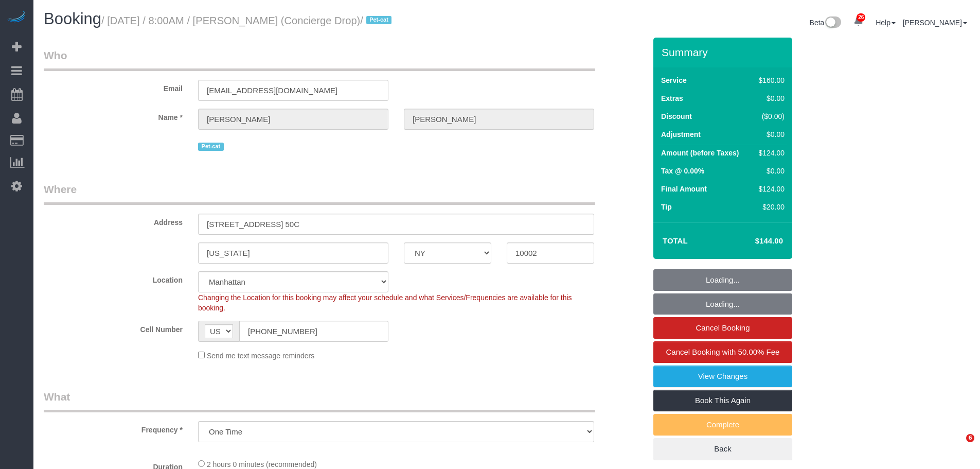 The height and width of the screenshot is (469, 980). What do you see at coordinates (16, 18) in the screenshot?
I see `a: Automaid Logo` at bounding box center [16, 18].